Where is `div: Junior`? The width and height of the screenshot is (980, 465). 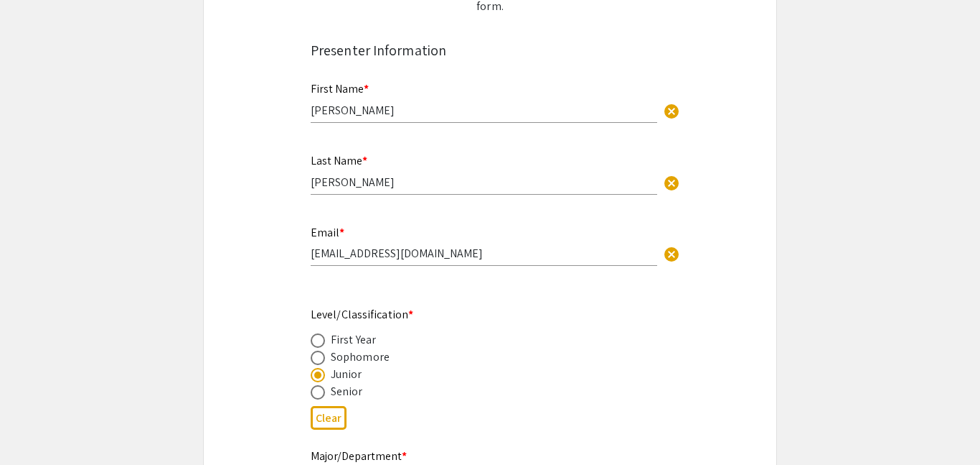
div: Junior is located at coordinates (346, 374).